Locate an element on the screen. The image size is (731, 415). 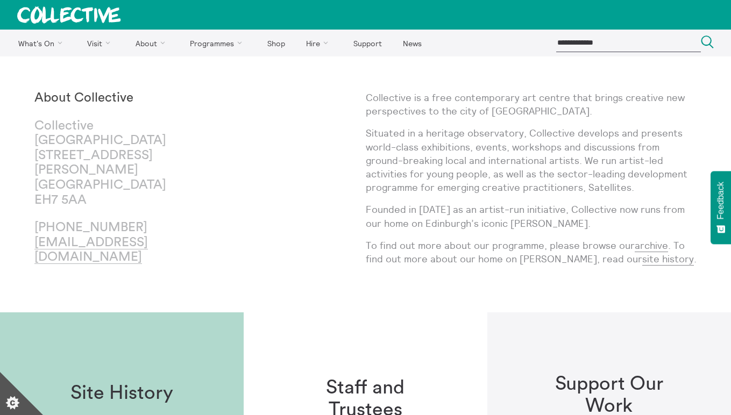
a: Visit is located at coordinates (101, 43).